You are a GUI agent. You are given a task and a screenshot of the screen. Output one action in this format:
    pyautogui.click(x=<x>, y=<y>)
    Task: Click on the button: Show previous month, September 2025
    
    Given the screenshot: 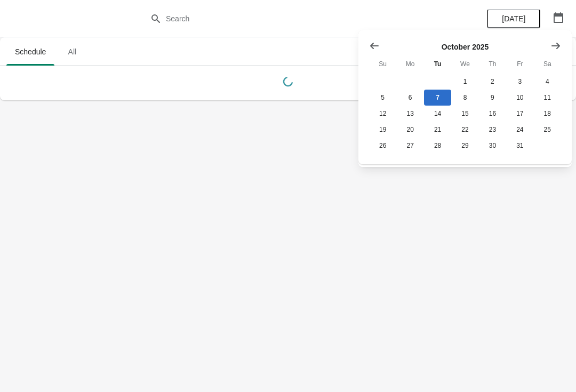 What is the action you would take?
    pyautogui.click(x=375, y=46)
    